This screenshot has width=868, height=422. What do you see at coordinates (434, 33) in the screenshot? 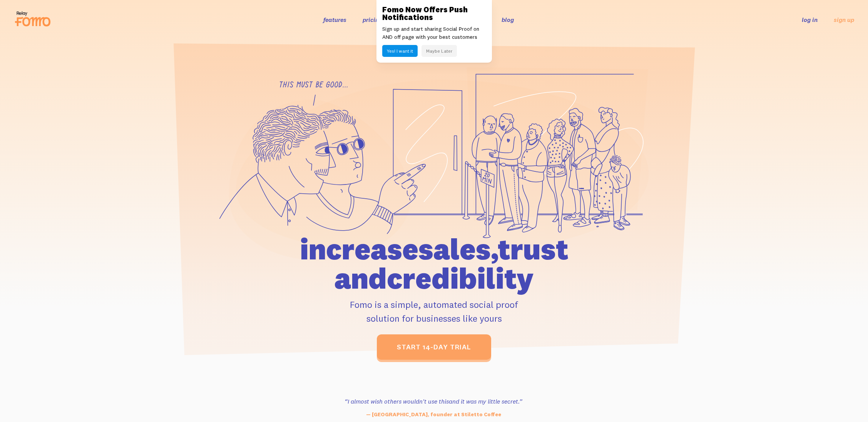
I see `p: Sign up and start sharing Social Proof on AND off page with your best customers` at bounding box center [434, 33].